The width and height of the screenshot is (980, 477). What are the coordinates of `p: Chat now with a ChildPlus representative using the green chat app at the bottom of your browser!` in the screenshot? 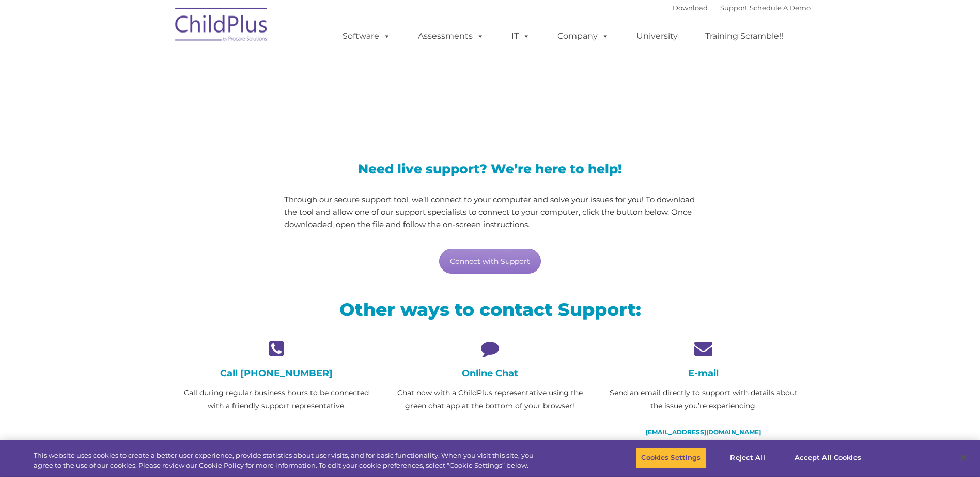 It's located at (490, 400).